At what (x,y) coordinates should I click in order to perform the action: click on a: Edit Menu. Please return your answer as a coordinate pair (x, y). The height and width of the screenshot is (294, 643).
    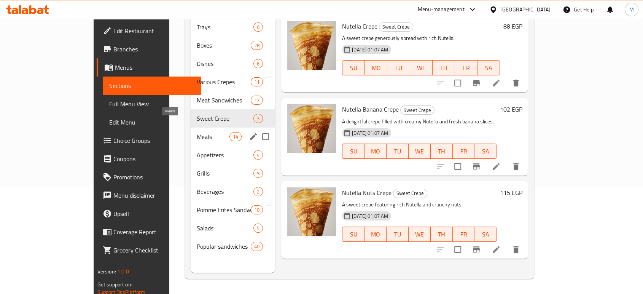
    Looking at the image, I should click on (152, 122).